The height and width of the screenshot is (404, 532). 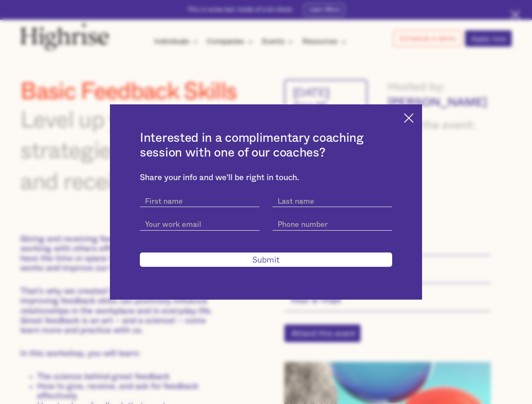 I want to click on h2: Interested in a complimentary coaching session with one of our coaches?, so click(x=266, y=145).